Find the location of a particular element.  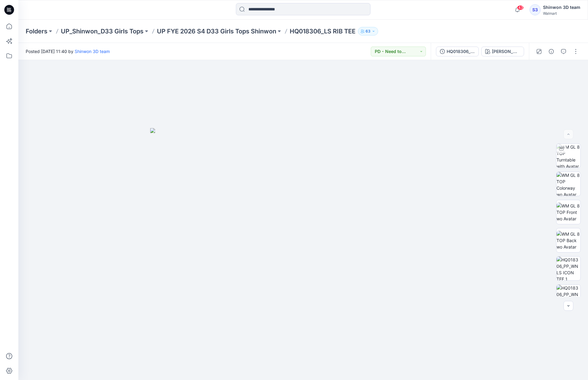

button: 63 is located at coordinates (368, 31).